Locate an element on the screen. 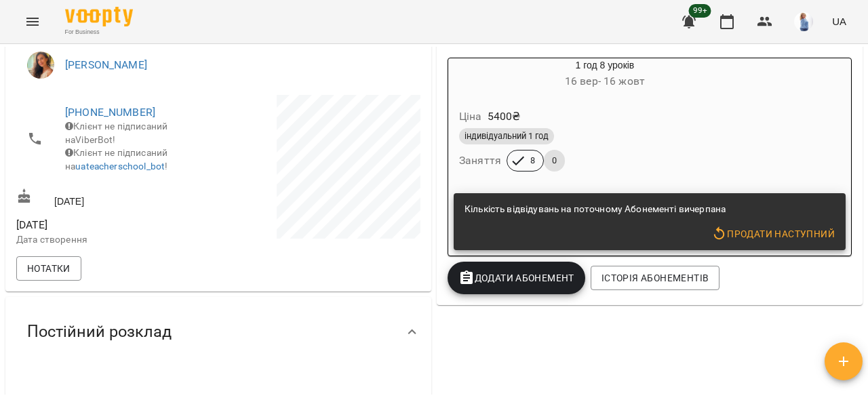 Image resolution: width=868 pixels, height=402 pixels. span: For Business is located at coordinates (99, 32).